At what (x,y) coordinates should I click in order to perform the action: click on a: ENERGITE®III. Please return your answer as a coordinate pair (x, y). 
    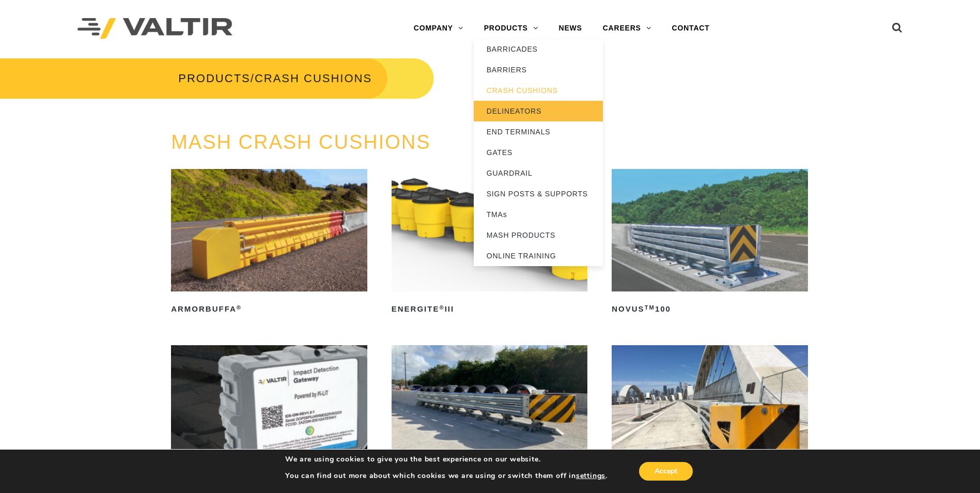
    Looking at the image, I should click on (490, 243).